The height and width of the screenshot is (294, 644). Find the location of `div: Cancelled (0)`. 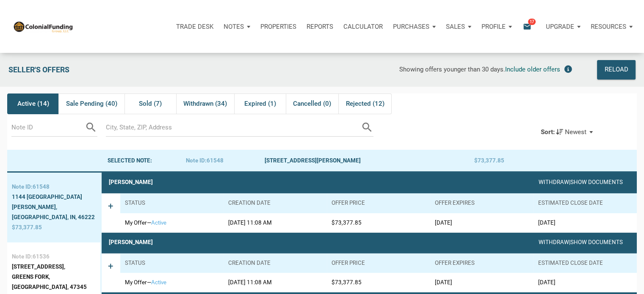

div: Cancelled (0) is located at coordinates (312, 103).